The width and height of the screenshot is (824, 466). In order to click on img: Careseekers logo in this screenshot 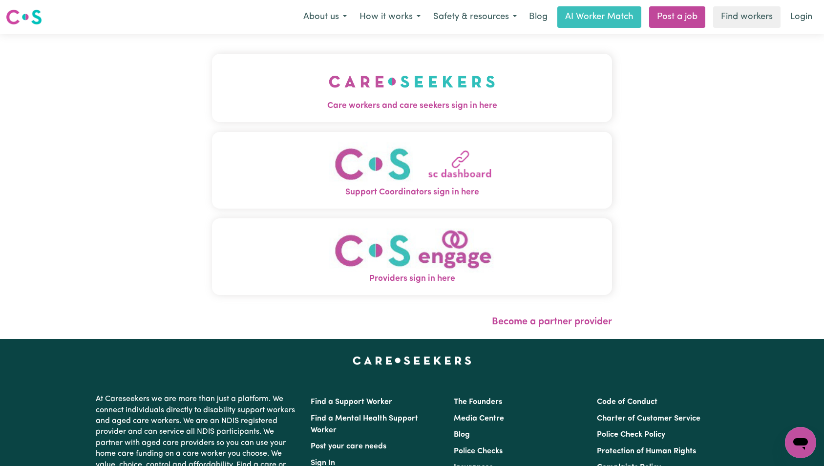, I will do `click(24, 17)`.